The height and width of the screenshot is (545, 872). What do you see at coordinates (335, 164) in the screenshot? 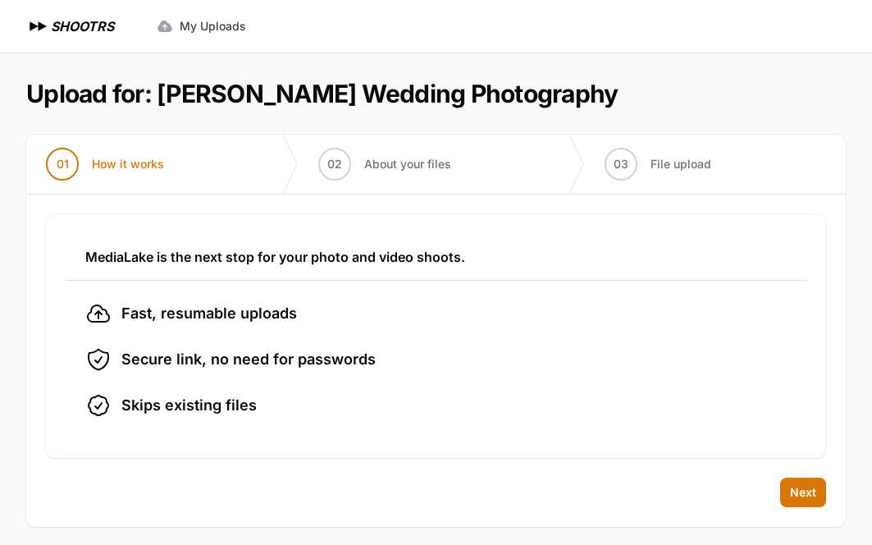
I see `span: 02` at bounding box center [335, 164].